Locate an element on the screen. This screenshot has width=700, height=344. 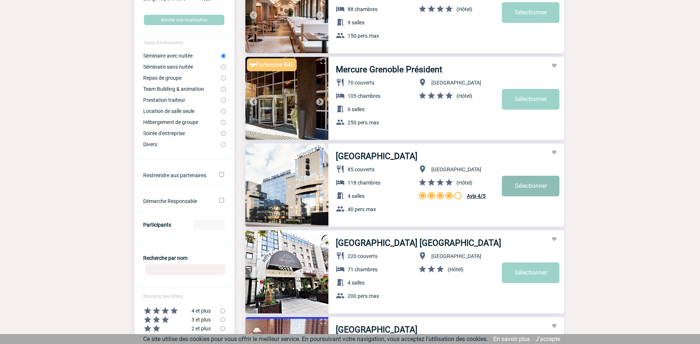
label: Ne filtrer que sur les établissements ayant un partenariat avec IME is located at coordinates (176, 175).